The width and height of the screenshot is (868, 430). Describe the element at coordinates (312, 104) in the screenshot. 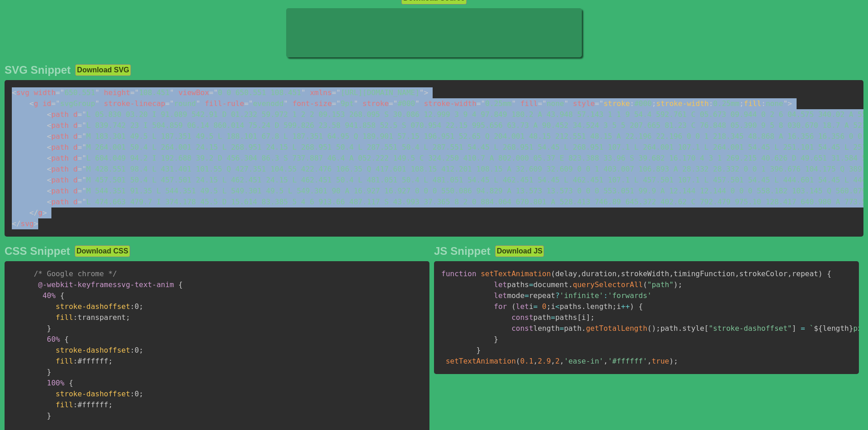

I see `span: font-size` at that location.